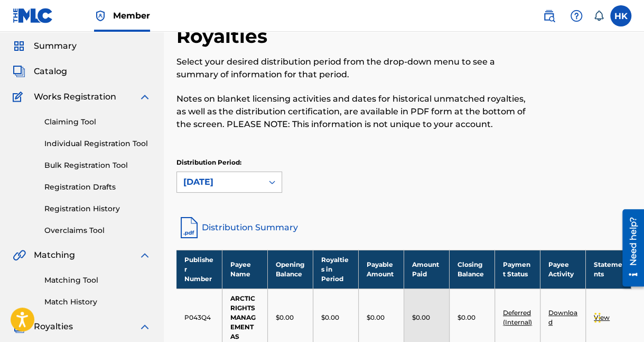  What do you see at coordinates (517, 268) in the screenshot?
I see `th: Payment Status` at bounding box center [517, 268].